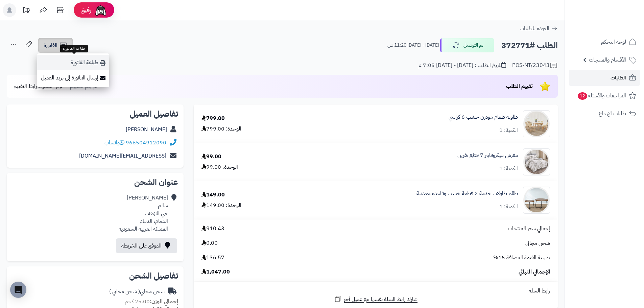  I want to click on div: 99.00, so click(211, 157).